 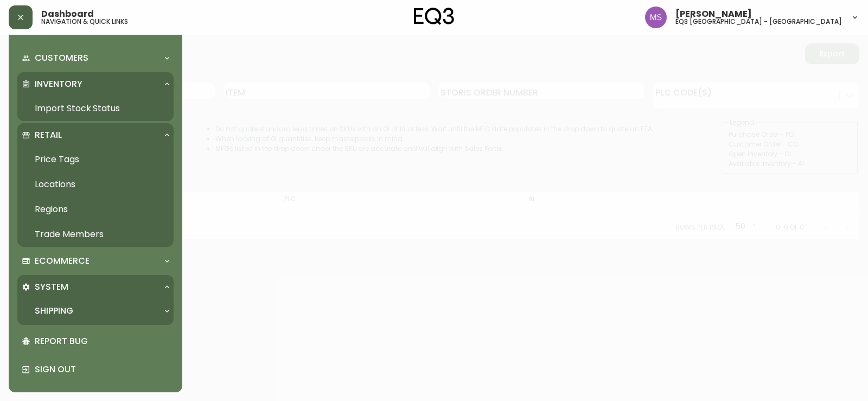 What do you see at coordinates (96, 58) in the screenshot?
I see `div: Customers` at bounding box center [96, 58].